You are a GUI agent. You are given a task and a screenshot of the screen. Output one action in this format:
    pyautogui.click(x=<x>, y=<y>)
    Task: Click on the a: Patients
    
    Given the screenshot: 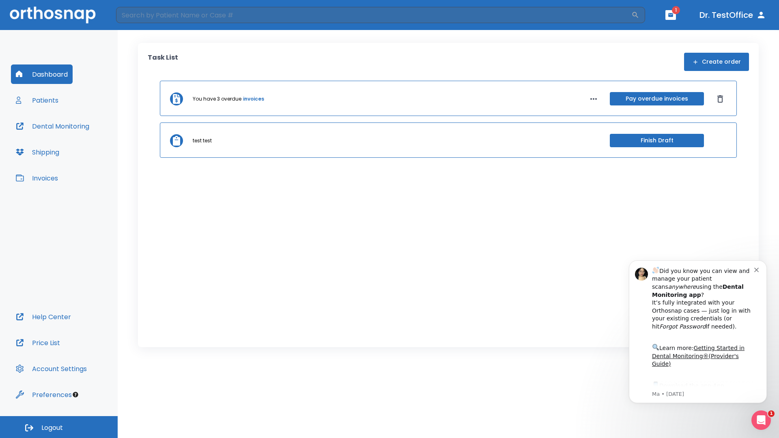 What is the action you would take?
    pyautogui.click(x=37, y=100)
    